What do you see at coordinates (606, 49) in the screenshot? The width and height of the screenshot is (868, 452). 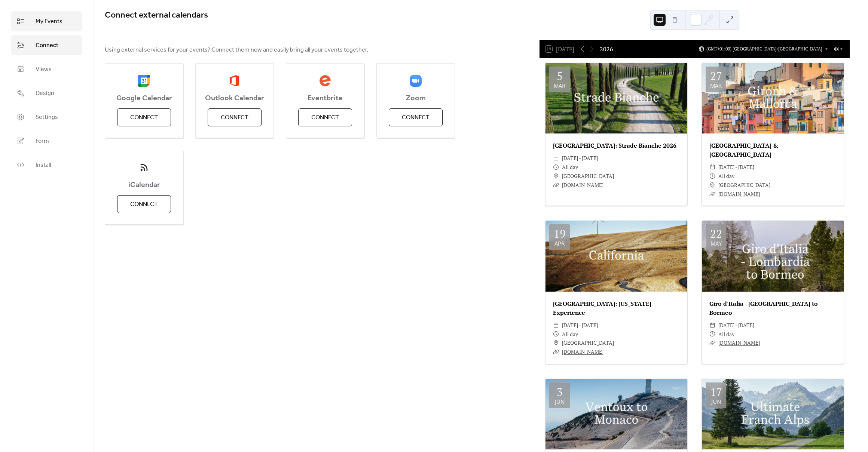 I see `div: 2026` at bounding box center [606, 49].